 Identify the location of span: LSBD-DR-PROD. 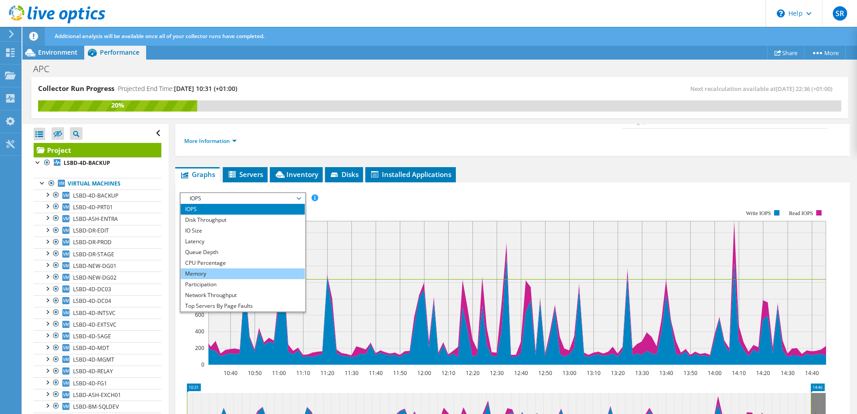
(92, 242).